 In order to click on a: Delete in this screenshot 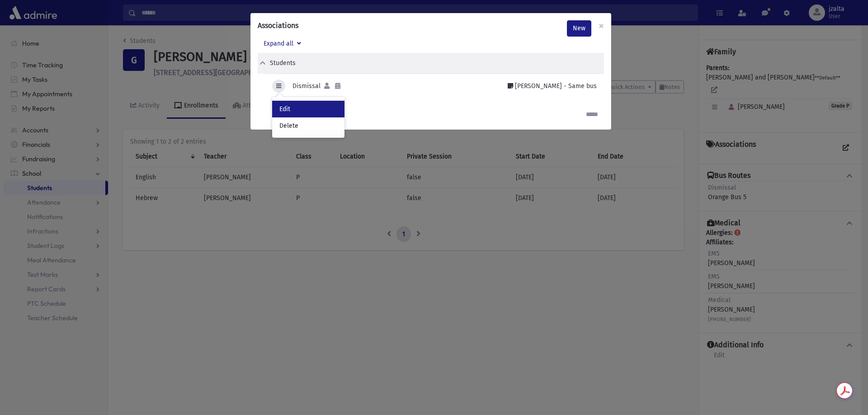, I will do `click(308, 125)`.